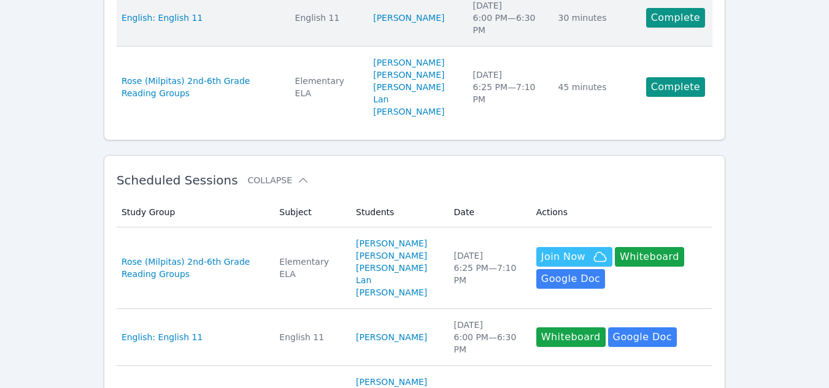 Image resolution: width=829 pixels, height=388 pixels. What do you see at coordinates (574, 257) in the screenshot?
I see `button: Join Now` at bounding box center [574, 257].